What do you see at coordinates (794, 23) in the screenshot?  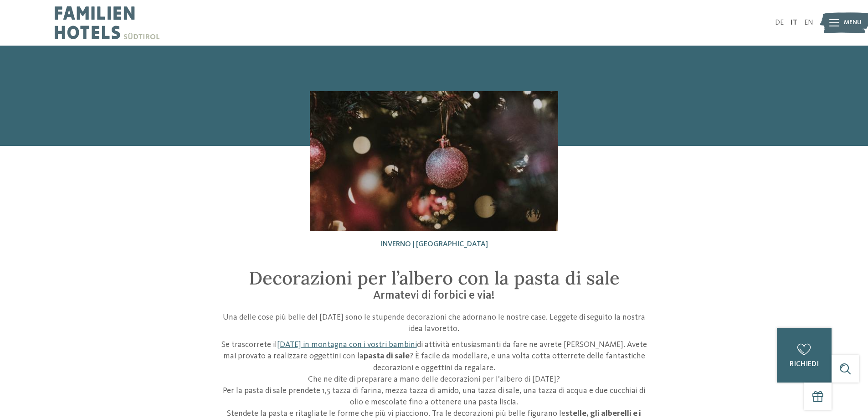 I see `a: IT` at bounding box center [794, 23].